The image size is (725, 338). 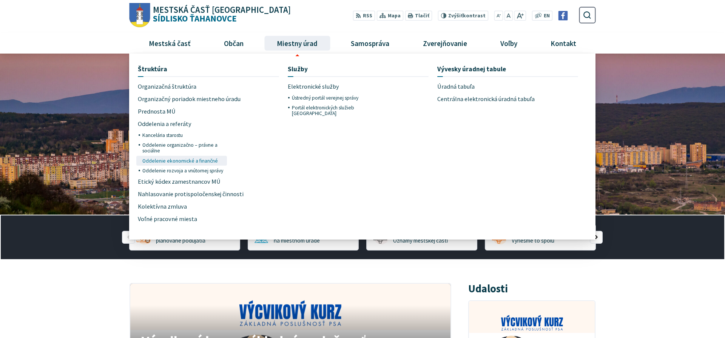 What do you see at coordinates (234, 43) in the screenshot?
I see `a: Občan` at bounding box center [234, 43].